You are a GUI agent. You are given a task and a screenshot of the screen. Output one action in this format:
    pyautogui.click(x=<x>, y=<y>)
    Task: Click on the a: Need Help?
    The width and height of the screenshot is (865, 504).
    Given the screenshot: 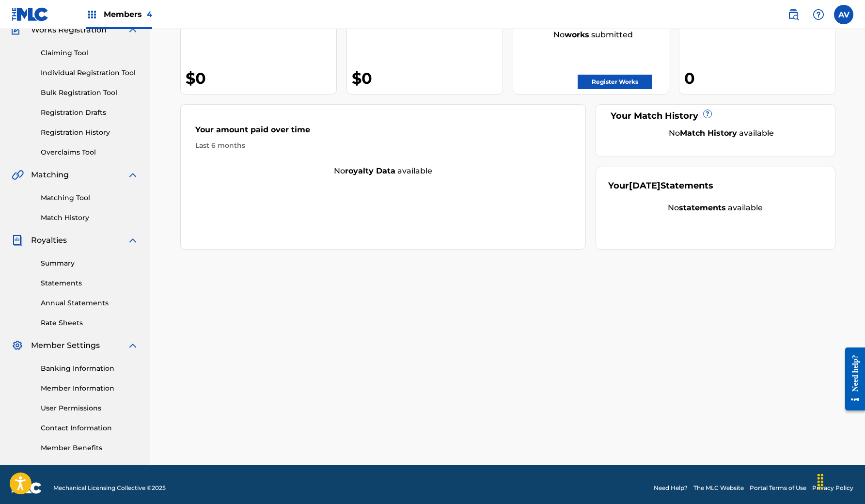 What is the action you would take?
    pyautogui.click(x=671, y=488)
    